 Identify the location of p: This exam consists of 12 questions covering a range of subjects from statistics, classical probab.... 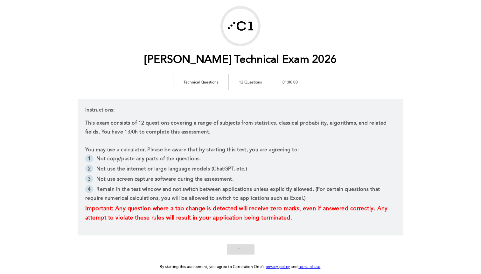
(240, 128).